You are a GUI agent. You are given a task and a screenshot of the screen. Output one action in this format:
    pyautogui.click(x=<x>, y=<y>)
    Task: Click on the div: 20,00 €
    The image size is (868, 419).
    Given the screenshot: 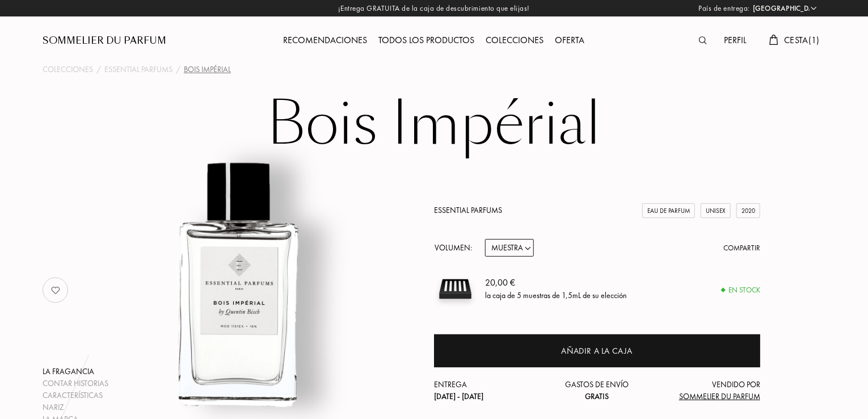 What is the action you would take?
    pyautogui.click(x=555, y=283)
    